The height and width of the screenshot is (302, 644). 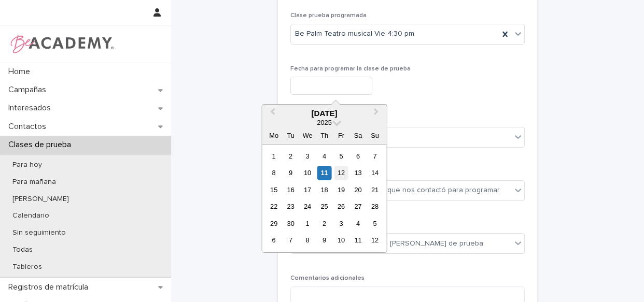 What do you see at coordinates (274, 156) in the screenshot?
I see `div: Choose Monday, 1 September 2025` at bounding box center [274, 156].